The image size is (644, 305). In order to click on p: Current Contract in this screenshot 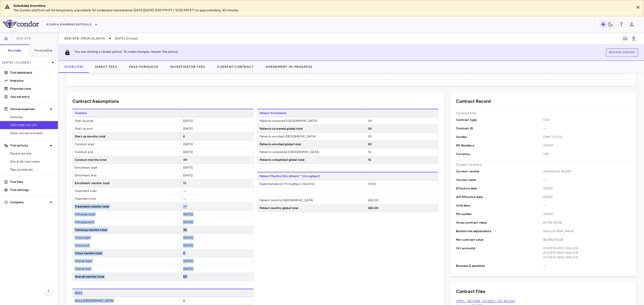, I will do `click(468, 165)`.